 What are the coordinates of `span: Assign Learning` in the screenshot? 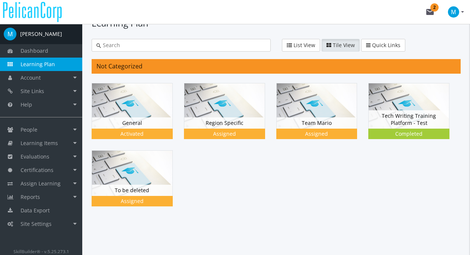 It's located at (40, 183).